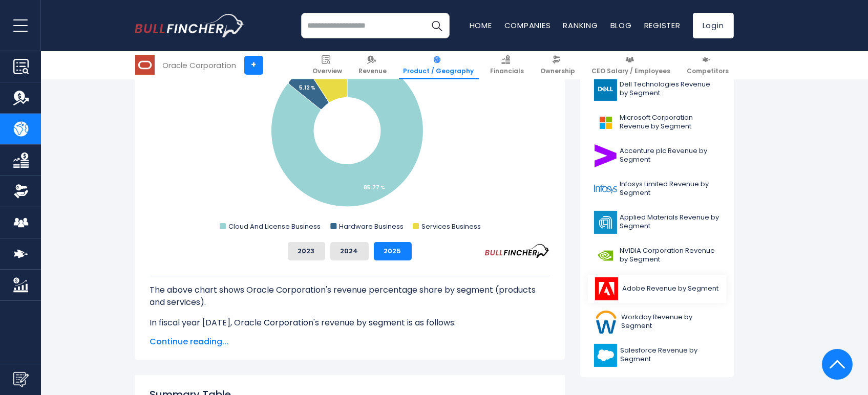 The image size is (868, 395). I want to click on img: INFY logo, so click(605, 189).